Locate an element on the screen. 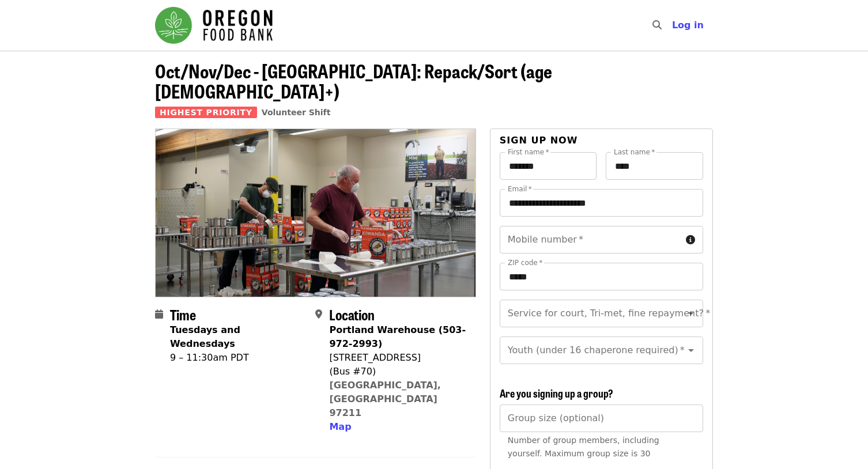  i: circle-info icon is located at coordinates (691, 240).